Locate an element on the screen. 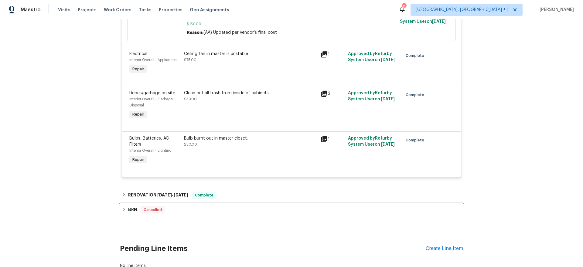 This screenshot has width=583, height=267. div: BRN Cancelled is located at coordinates (292, 210).